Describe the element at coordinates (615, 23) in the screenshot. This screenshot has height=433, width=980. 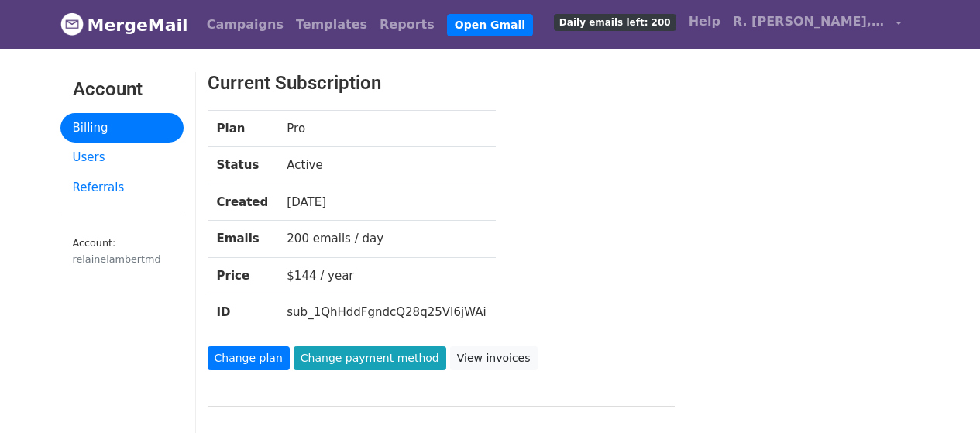
I see `span: Daily emails left: 200` at that location.